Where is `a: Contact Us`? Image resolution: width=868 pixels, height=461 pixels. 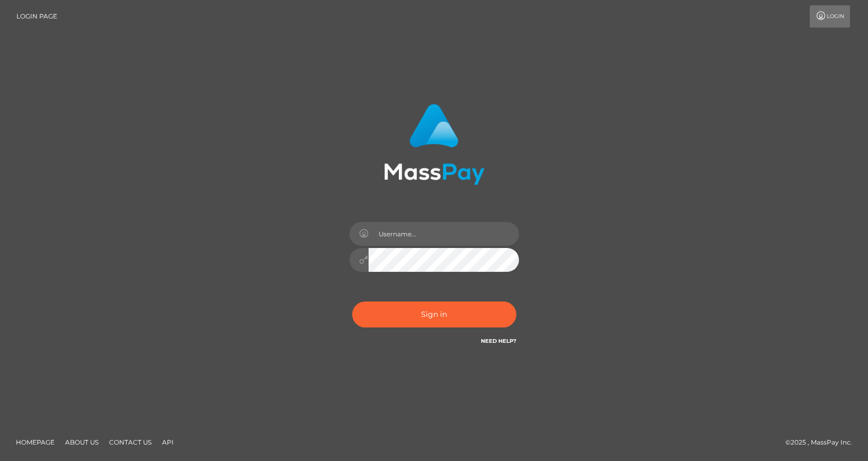
a: Contact Us is located at coordinates (131, 442).